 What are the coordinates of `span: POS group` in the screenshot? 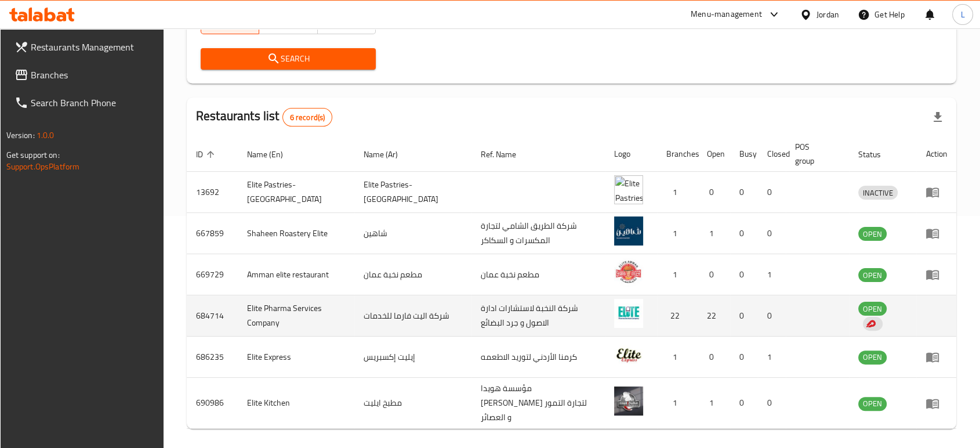 It's located at (815, 154).